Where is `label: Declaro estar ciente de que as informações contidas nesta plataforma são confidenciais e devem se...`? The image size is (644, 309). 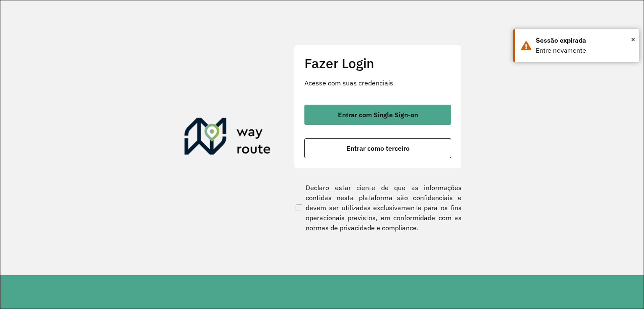 label: Declaro estar ciente de que as informações contidas nesta plataforma são confidenciais e devem se... is located at coordinates (378, 208).